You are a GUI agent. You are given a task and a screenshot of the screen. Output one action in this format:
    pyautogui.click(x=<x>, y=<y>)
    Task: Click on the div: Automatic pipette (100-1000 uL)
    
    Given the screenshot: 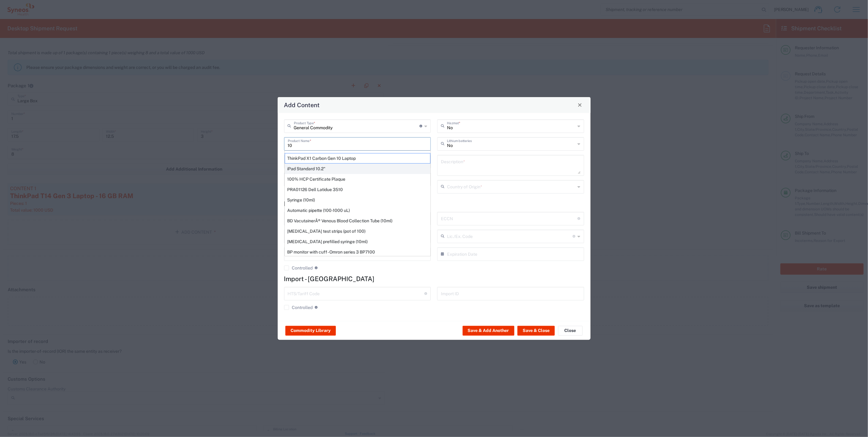 What is the action you would take?
    pyautogui.click(x=358, y=210)
    